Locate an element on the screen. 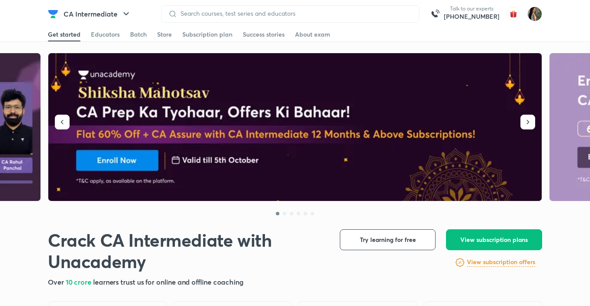 The image size is (590, 306). img: Company Logo is located at coordinates (53, 14).